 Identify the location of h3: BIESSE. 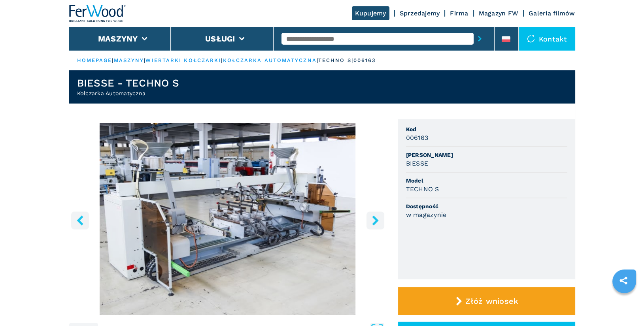
(417, 163).